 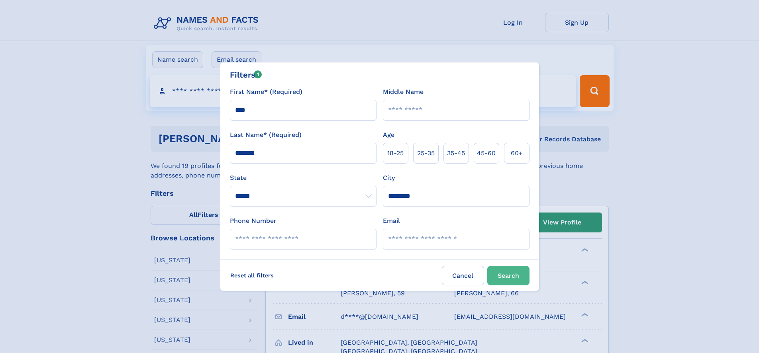 I want to click on label: Email, so click(x=391, y=221).